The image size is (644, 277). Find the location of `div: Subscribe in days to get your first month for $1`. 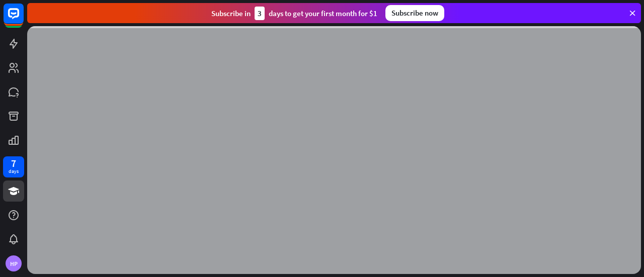

div: Subscribe in days to get your first month for $1 is located at coordinates (294, 13).